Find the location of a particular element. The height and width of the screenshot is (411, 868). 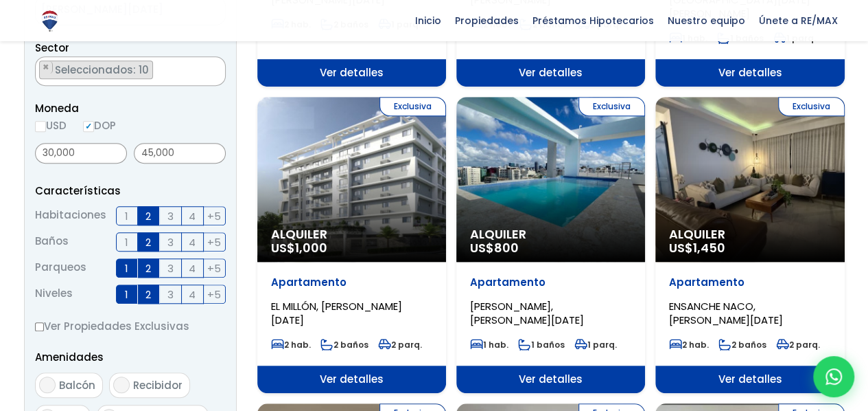

label: Ver Propiedades Exclusivas is located at coordinates (130, 325).